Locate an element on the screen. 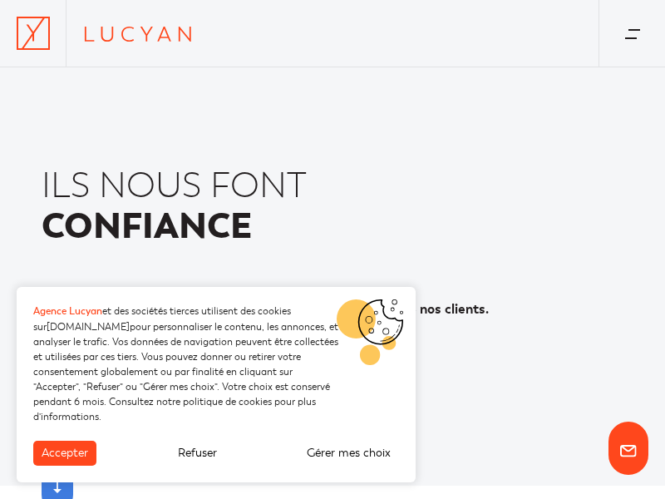  button: Accepter is located at coordinates (65, 453).